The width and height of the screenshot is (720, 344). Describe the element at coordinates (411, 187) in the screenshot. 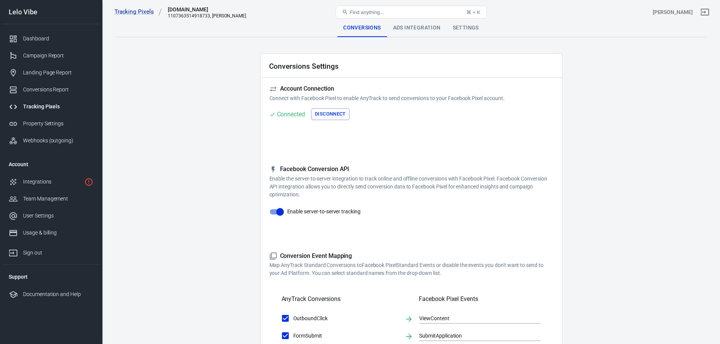

I see `p: Enable the server-to-server integration to track online and offline conversions with Facebook Pix...` at that location.